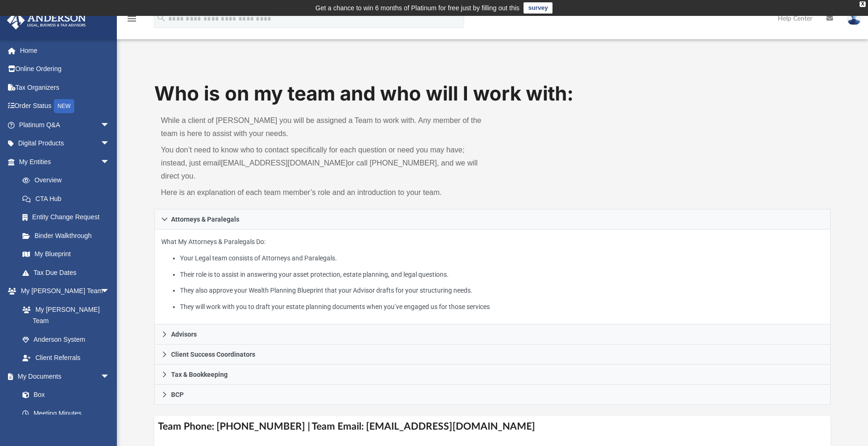  What do you see at coordinates (177, 394) in the screenshot?
I see `span: BCP` at bounding box center [177, 394].